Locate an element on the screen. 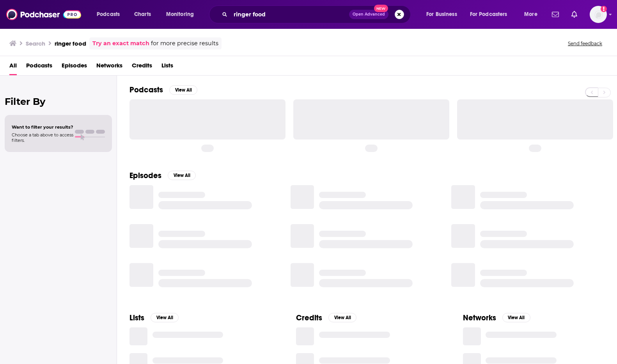 This screenshot has height=364, width=617. a: Credits is located at coordinates (142, 67).